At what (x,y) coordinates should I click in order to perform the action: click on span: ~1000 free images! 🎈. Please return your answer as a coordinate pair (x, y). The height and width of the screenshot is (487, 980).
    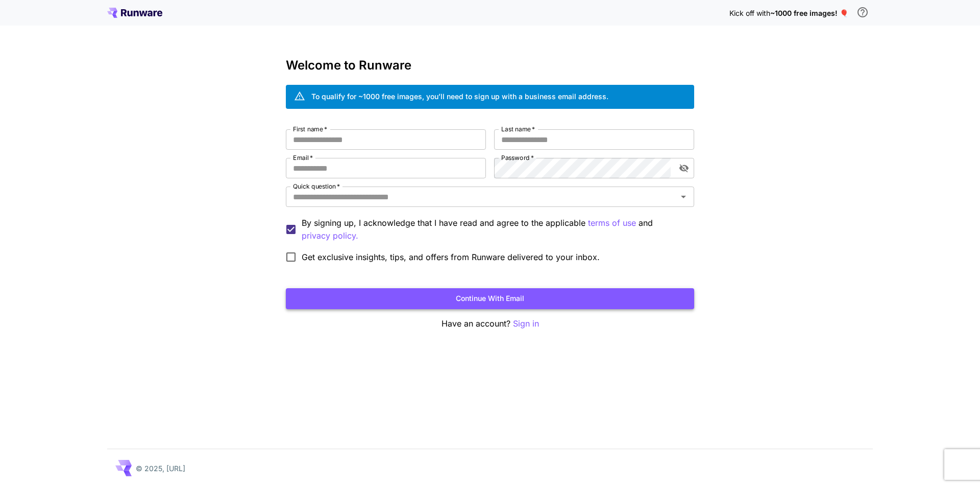
    Looking at the image, I should click on (809, 13).